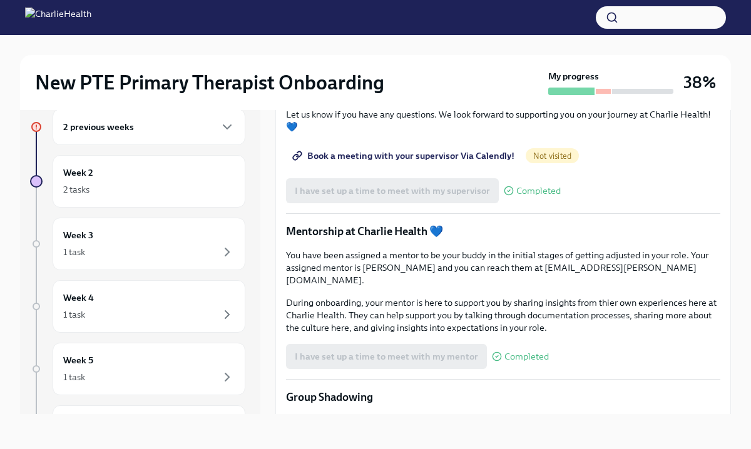 The height and width of the screenshot is (449, 751). What do you see at coordinates (78, 298) in the screenshot?
I see `h6: Week 4` at bounding box center [78, 298].